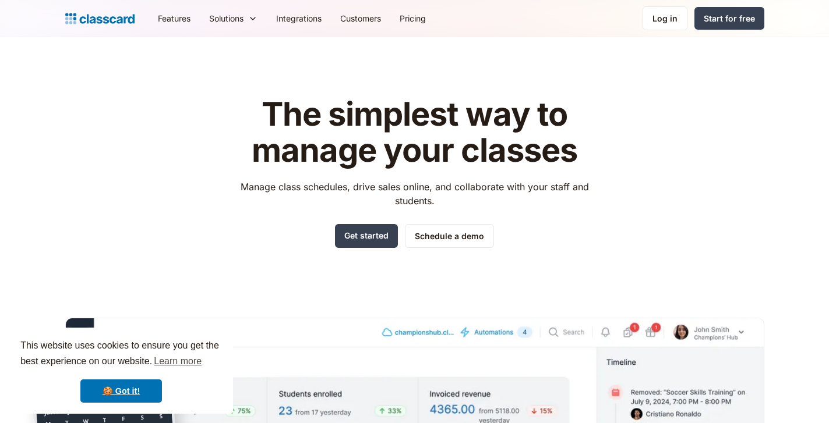  What do you see at coordinates (361, 18) in the screenshot?
I see `a: Customers` at bounding box center [361, 18].